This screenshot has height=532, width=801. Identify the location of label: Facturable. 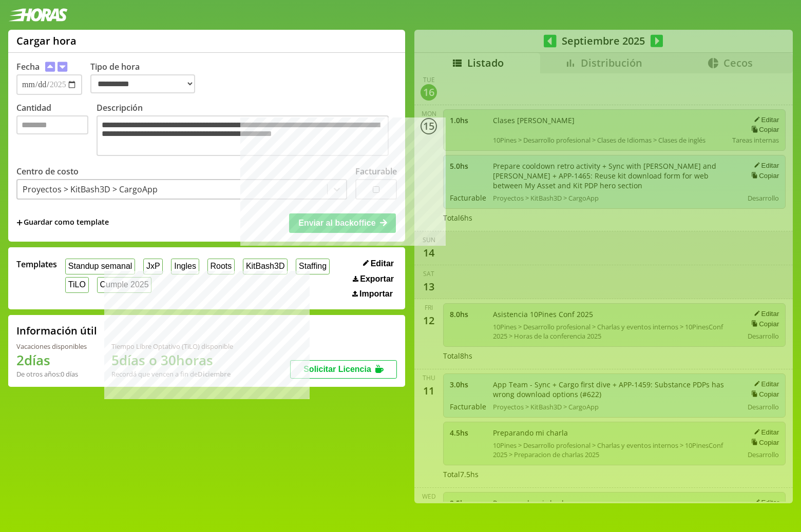
(376, 172).